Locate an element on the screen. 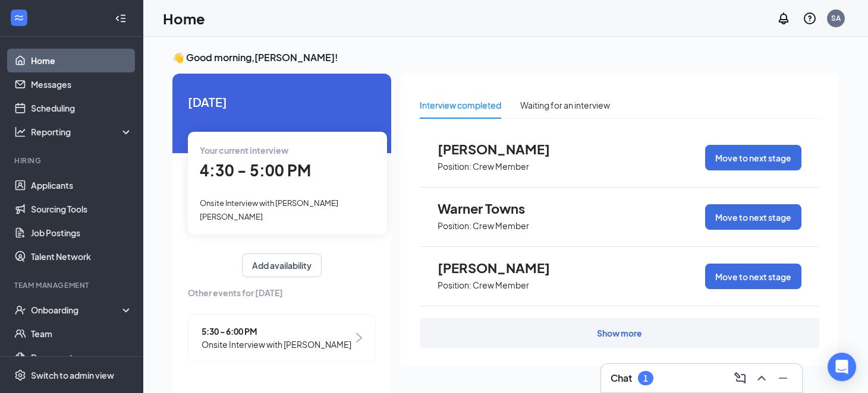 The width and height of the screenshot is (868, 393). div: Show more is located at coordinates (620, 333).